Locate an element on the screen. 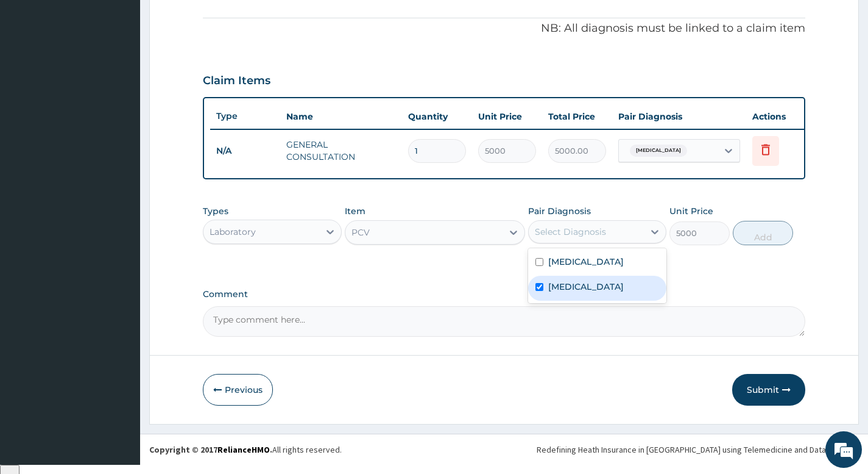  a: RelianceHMO is located at coordinates (244, 449).